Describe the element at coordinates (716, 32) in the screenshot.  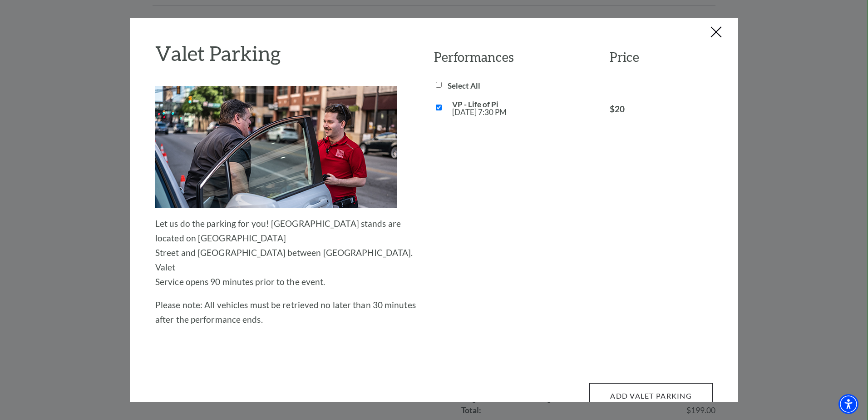
I see `button: Close this dialog window` at that location.